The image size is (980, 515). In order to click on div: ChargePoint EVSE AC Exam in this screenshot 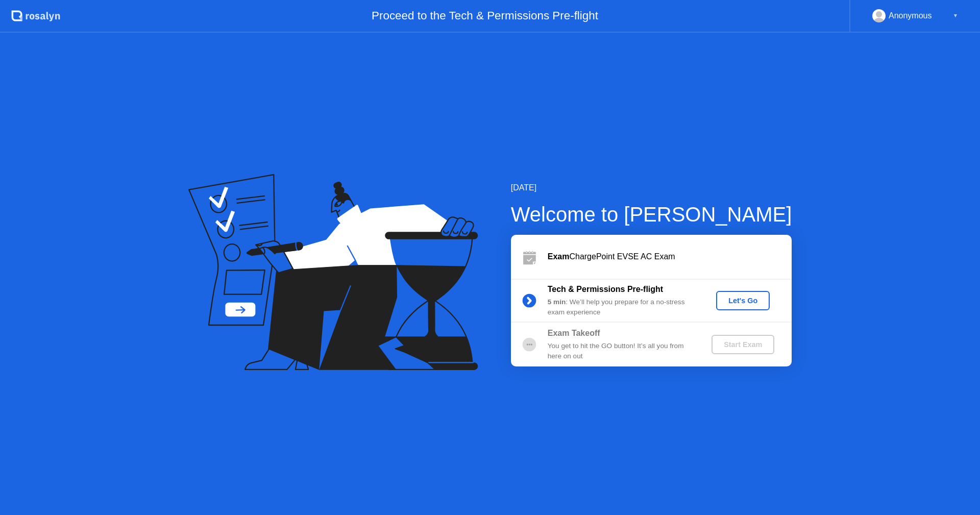, I will do `click(670, 256)`.